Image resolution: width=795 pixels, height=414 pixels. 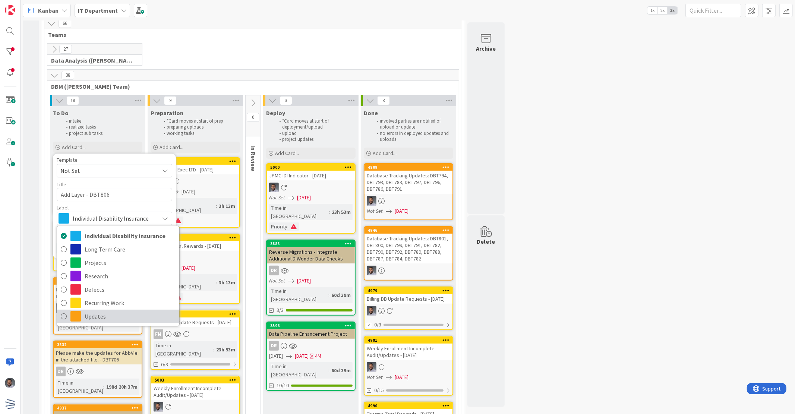 What do you see at coordinates (311, 244) in the screenshot?
I see `div: 3888` at bounding box center [311, 244].